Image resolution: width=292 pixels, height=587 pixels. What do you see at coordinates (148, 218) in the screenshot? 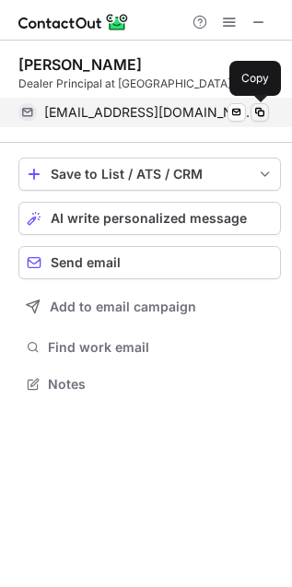
I see `span: AI write personalized message` at bounding box center [148, 218].